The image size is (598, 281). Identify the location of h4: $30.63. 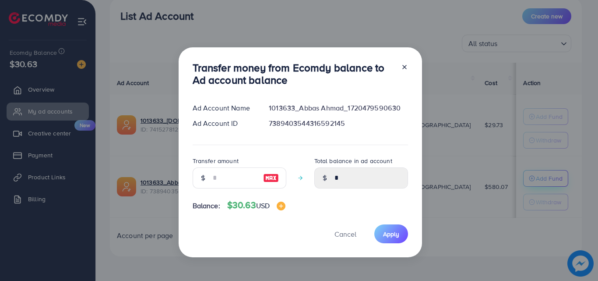
(256, 205).